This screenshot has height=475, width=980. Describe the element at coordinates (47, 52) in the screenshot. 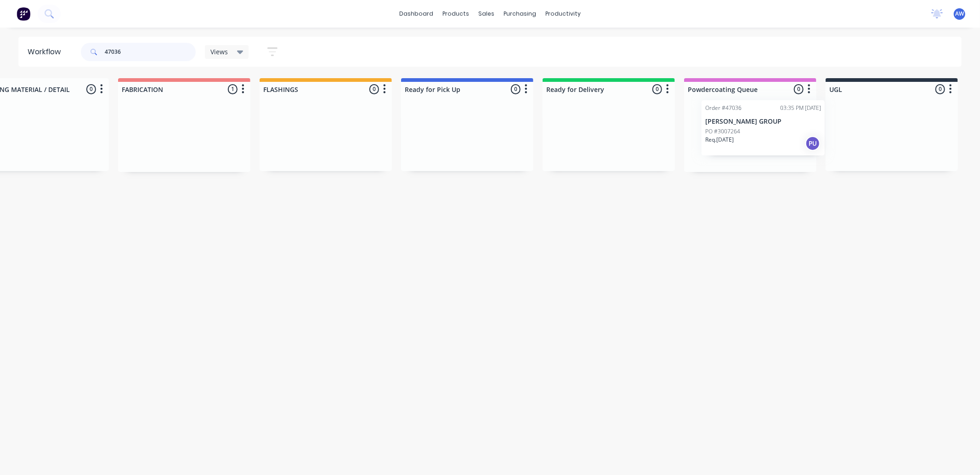

I see `div: Workflow` at that location.